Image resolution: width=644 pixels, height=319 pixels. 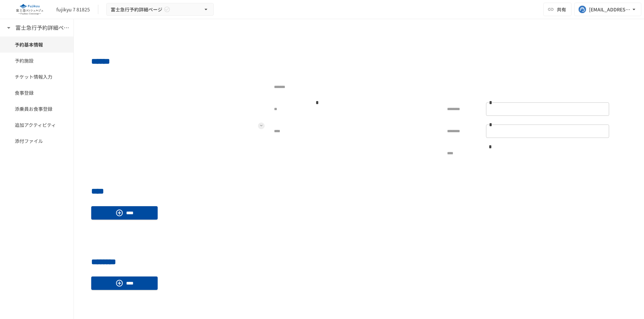 I want to click on div: fujikyu 7 81825, so click(x=73, y=9).